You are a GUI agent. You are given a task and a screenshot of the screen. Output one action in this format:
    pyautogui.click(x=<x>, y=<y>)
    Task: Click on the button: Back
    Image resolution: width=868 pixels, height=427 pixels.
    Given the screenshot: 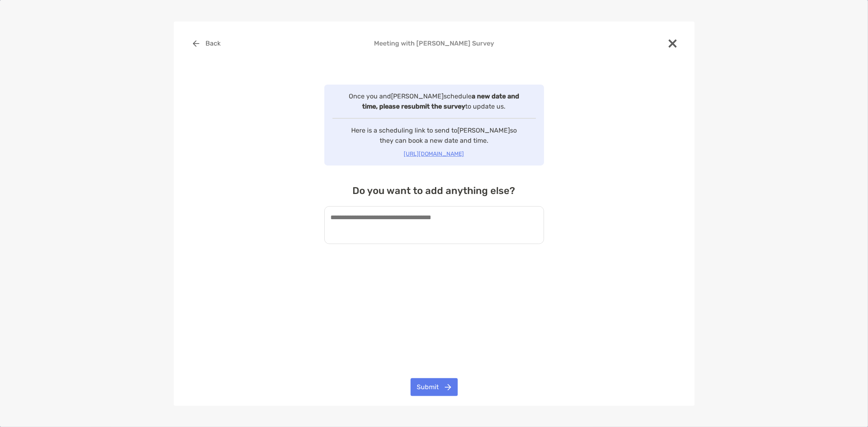 What is the action you would take?
    pyautogui.click(x=207, y=43)
    